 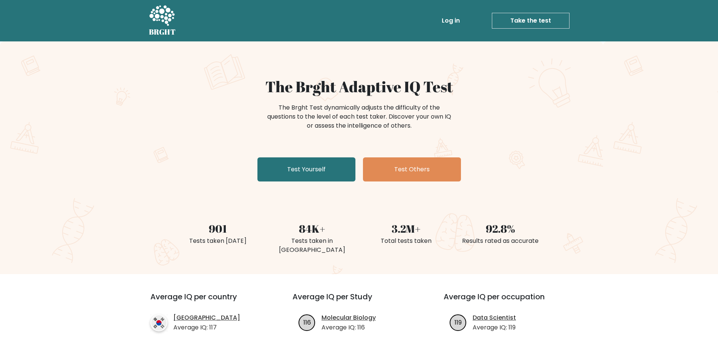 I want to click on h5: BRGHT, so click(x=162, y=32).